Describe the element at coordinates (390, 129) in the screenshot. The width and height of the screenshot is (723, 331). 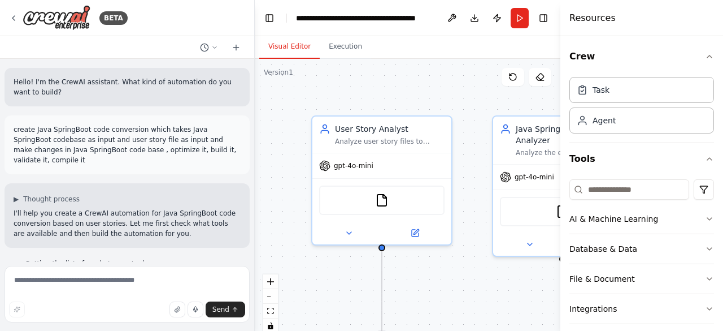
I see `div: User Story Analyst` at that location.